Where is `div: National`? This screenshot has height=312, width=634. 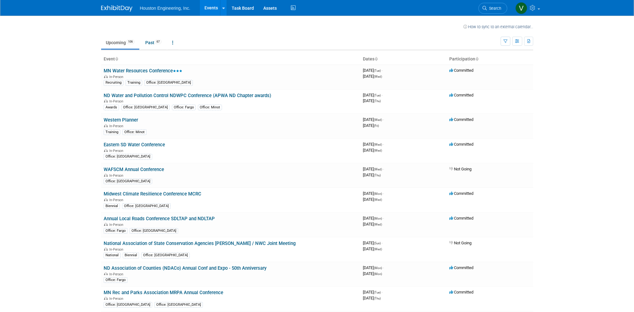
div: National is located at coordinates (112, 255).